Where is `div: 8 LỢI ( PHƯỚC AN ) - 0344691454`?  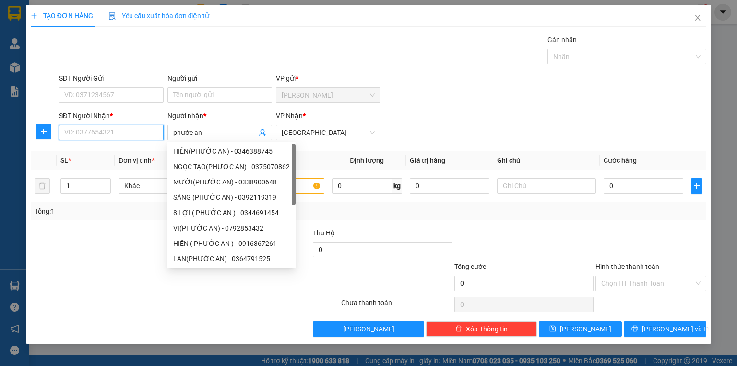 div: 8 LỢI ( PHƯỚC AN ) - 0344691454 is located at coordinates (231, 213).